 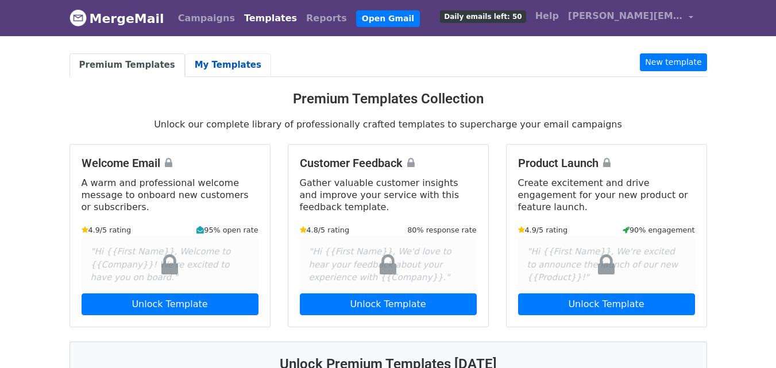 What do you see at coordinates (326, 18) in the screenshot?
I see `a: Reports` at bounding box center [326, 18].